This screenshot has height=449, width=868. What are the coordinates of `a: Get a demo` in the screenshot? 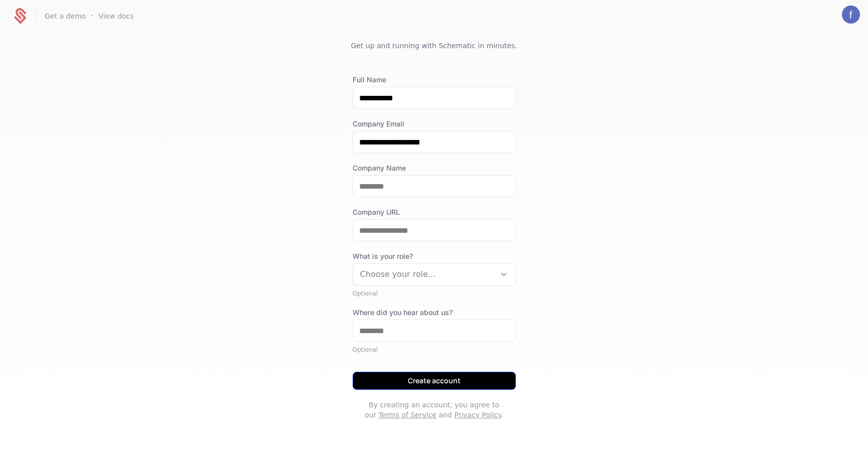 It's located at (65, 16).